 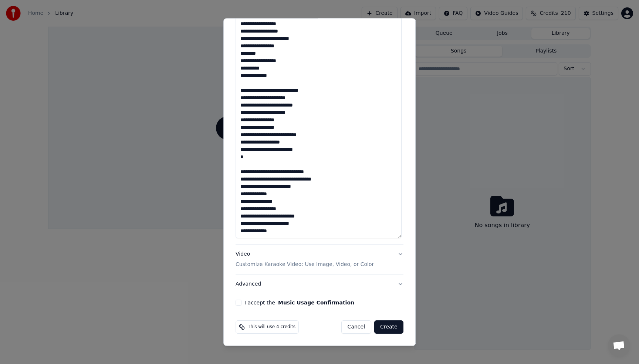 I want to click on button: Cancel, so click(x=356, y=327).